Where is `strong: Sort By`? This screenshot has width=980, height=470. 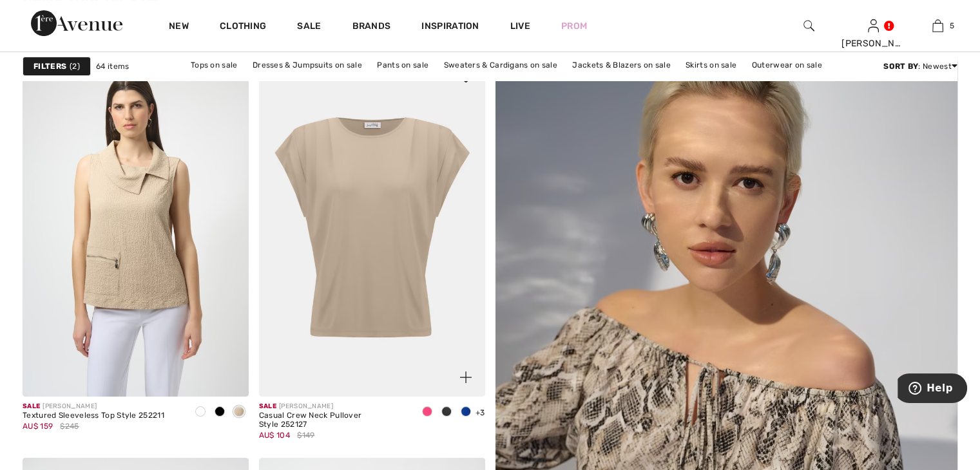 strong: Sort By is located at coordinates (900, 66).